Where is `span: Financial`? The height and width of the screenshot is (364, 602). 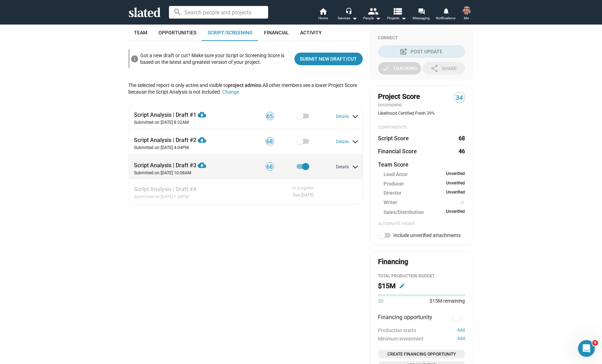 span: Financial is located at coordinates (276, 33).